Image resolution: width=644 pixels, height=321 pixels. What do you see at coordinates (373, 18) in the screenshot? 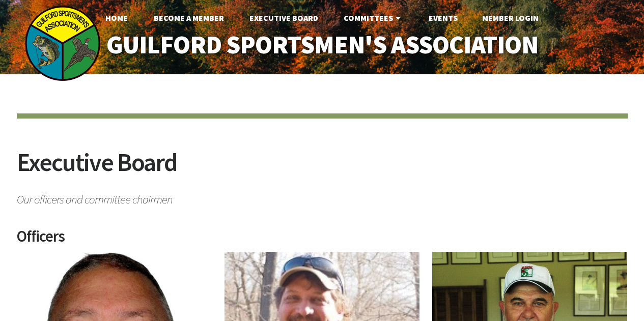
I see `a: Committees` at bounding box center [373, 18].